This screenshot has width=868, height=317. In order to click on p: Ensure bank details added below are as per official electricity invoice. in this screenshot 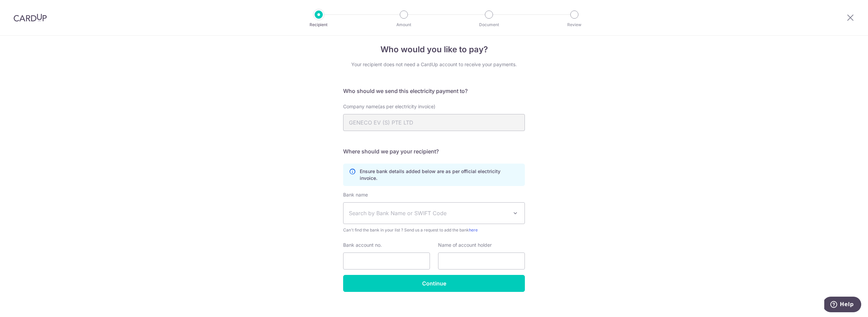, I will do `click(439, 175)`.